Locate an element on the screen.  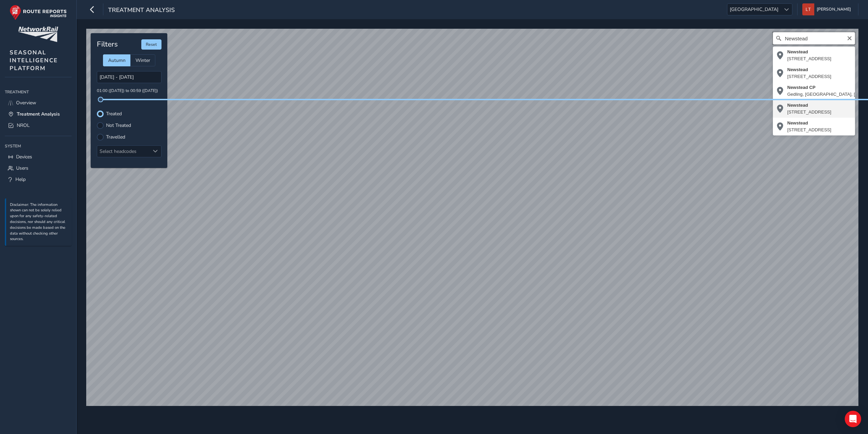
a: NROL is located at coordinates (38, 125).